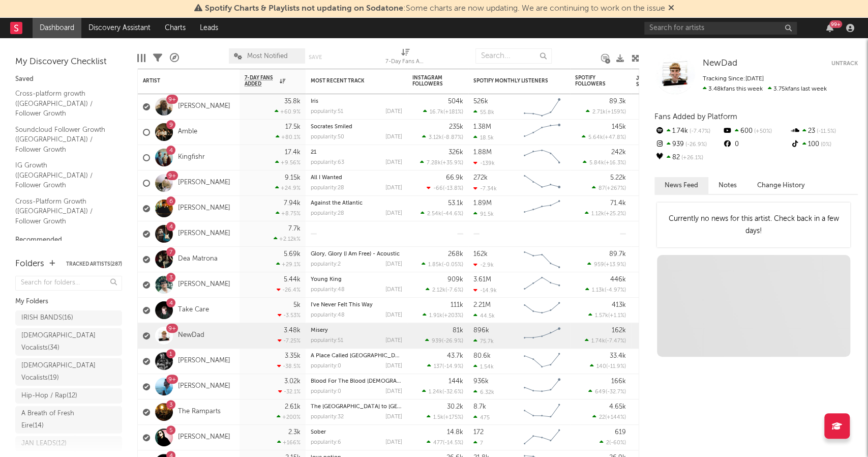  I want to click on div: 166k, so click(618, 381).